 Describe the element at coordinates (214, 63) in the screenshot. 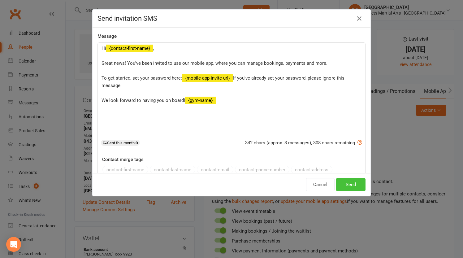

I see `span: , Great news! You've been invited to use our mobile app, where you can manage bookings, payments ...` at that location.